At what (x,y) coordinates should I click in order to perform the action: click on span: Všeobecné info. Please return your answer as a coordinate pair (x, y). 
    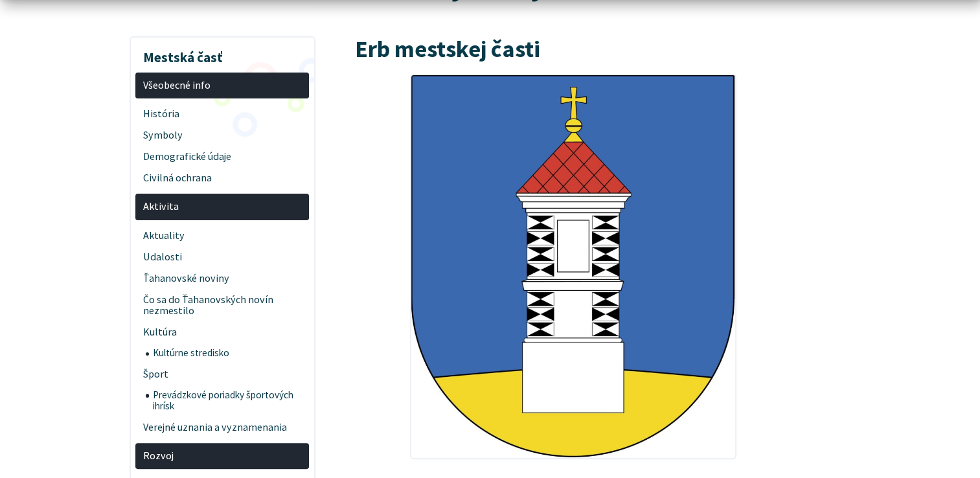
    Looking at the image, I should click on (222, 85).